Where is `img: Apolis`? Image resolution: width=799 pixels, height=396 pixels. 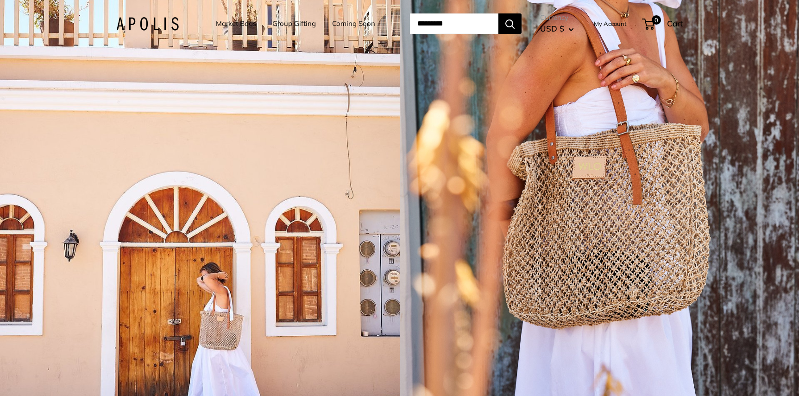 img: Apolis is located at coordinates (147, 24).